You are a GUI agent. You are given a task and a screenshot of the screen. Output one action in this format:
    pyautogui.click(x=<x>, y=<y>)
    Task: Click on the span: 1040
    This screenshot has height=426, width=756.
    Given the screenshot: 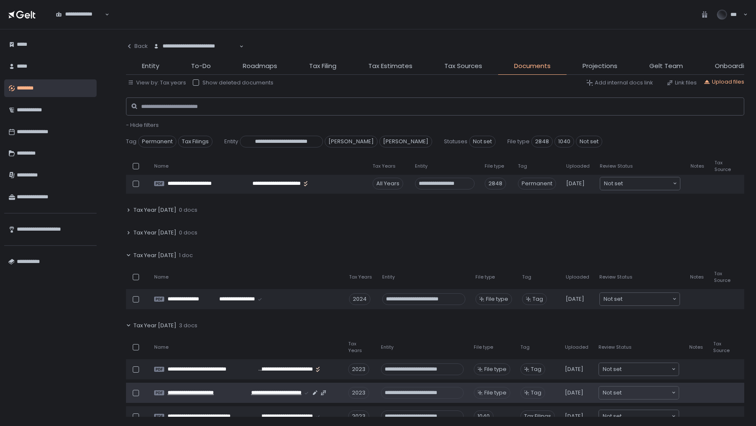 What is the action you would take?
    pyautogui.click(x=564, y=142)
    